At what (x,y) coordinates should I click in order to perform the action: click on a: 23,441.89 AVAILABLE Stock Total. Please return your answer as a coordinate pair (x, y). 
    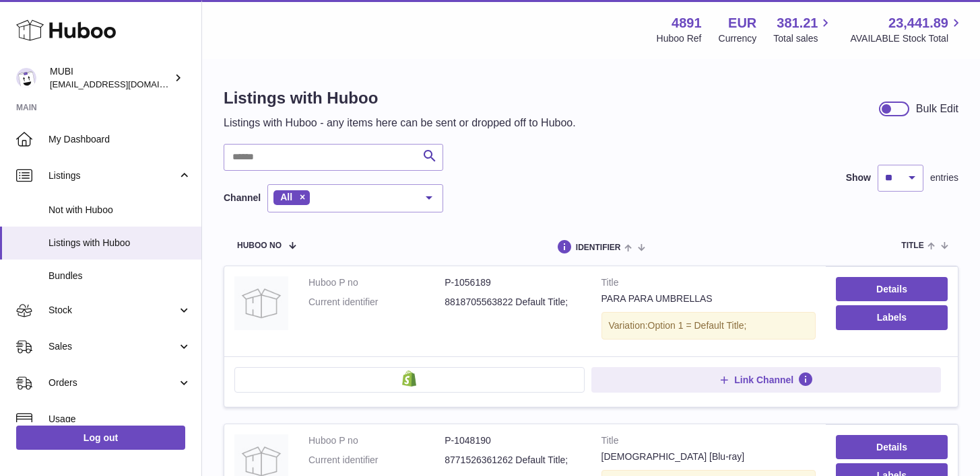
    Looking at the image, I should click on (906, 29).